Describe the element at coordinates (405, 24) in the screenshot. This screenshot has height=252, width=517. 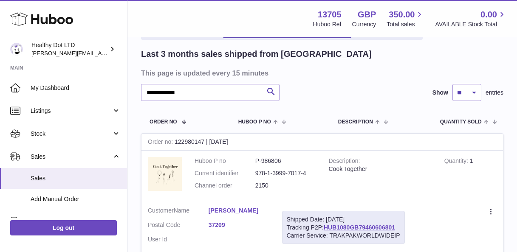
I see `span: Total sales` at that location.